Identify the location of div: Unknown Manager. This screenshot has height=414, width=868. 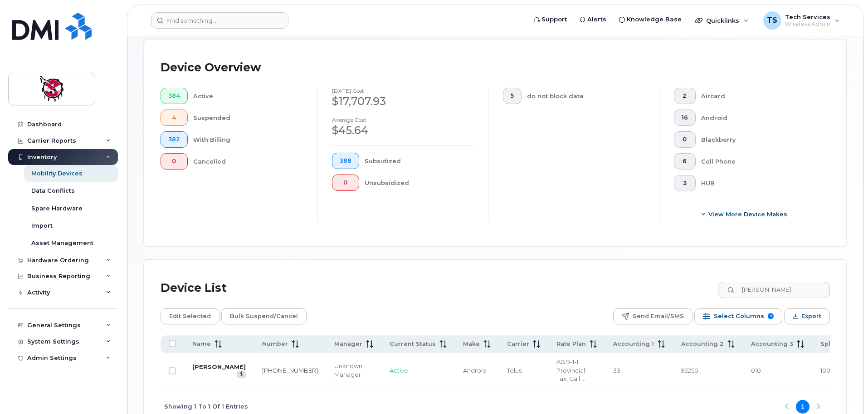
(354, 370).